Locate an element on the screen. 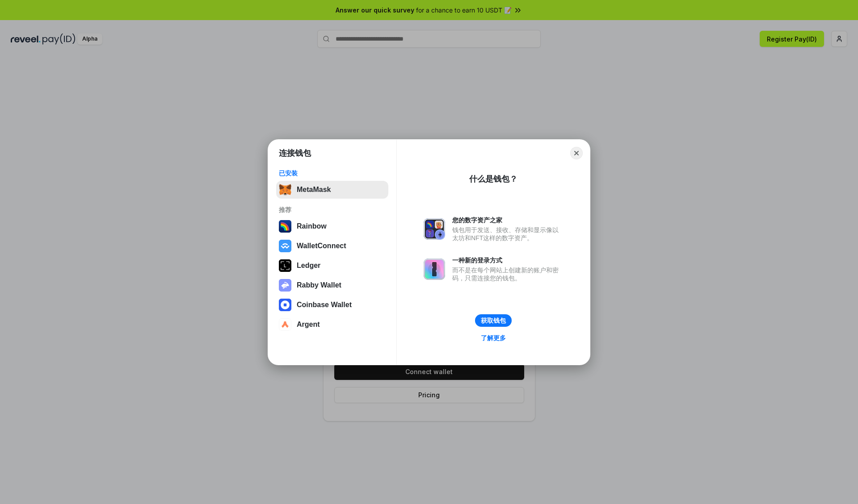  button: WalletConnect is located at coordinates (332, 246).